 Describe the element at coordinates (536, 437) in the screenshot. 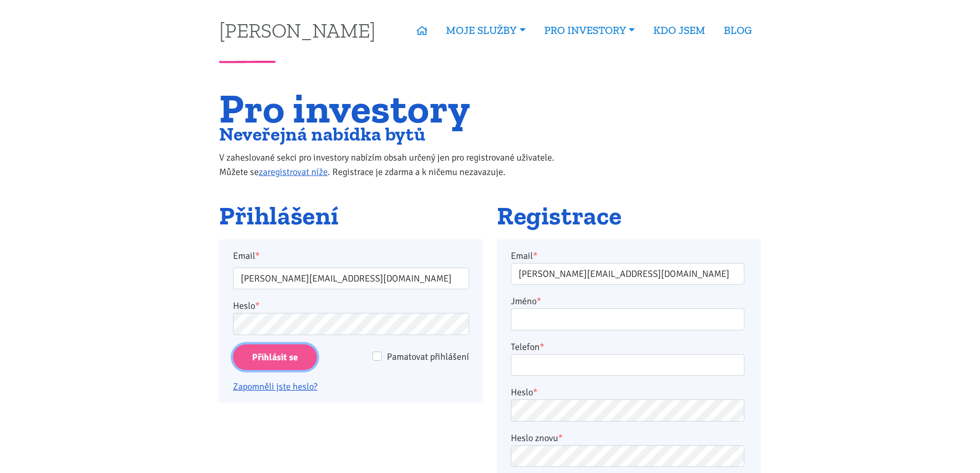

I see `label: Heslo znovu` at that location.